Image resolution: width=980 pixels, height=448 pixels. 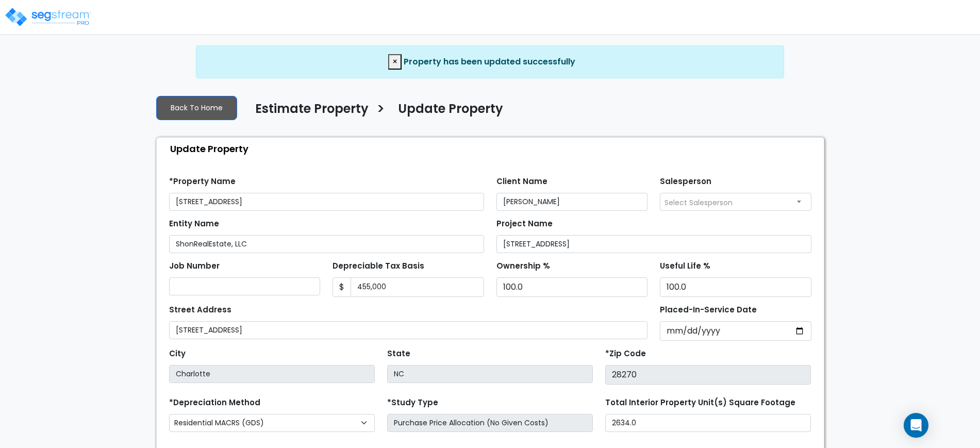 What do you see at coordinates (626, 354) in the screenshot?
I see `label: *Zip Code` at bounding box center [626, 354].